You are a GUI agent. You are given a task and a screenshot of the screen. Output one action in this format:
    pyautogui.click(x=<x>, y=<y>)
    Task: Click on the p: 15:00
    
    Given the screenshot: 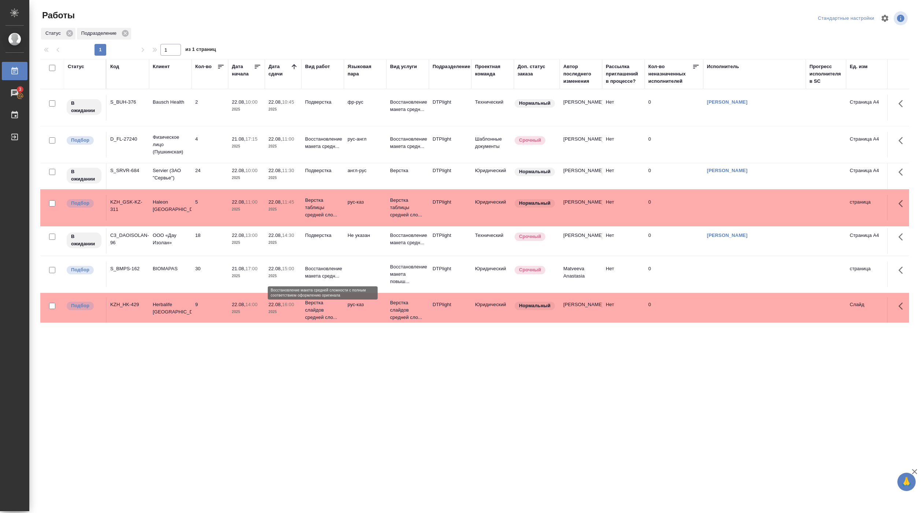 What is the action you would take?
    pyautogui.click(x=288, y=268)
    